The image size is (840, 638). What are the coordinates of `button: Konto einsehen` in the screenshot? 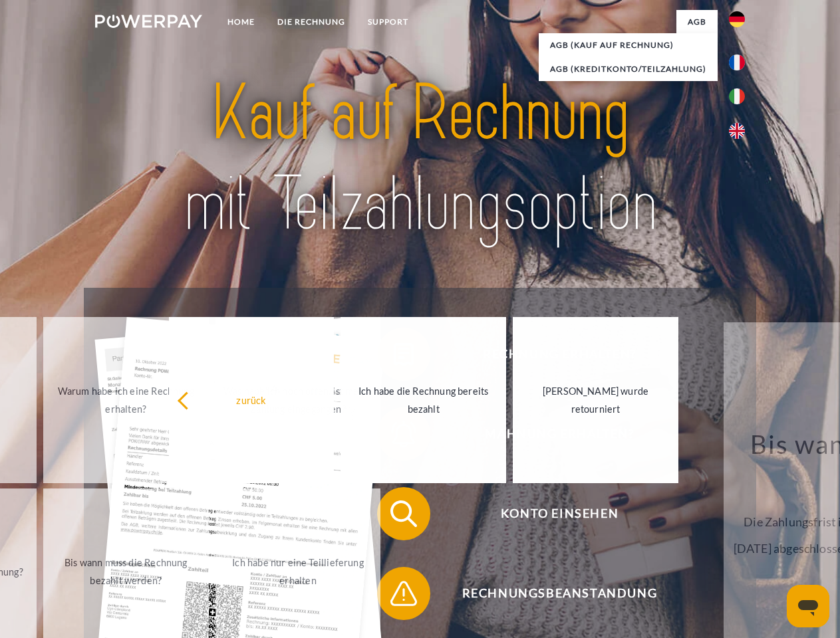 It's located at (550, 513).